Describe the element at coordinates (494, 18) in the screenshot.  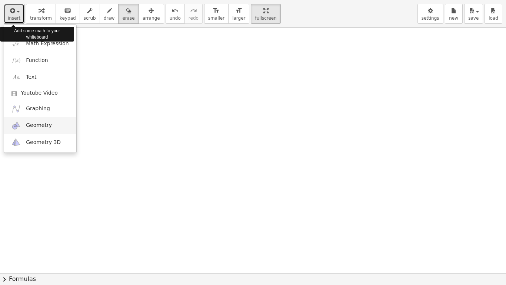
I see `span: load` at that location.